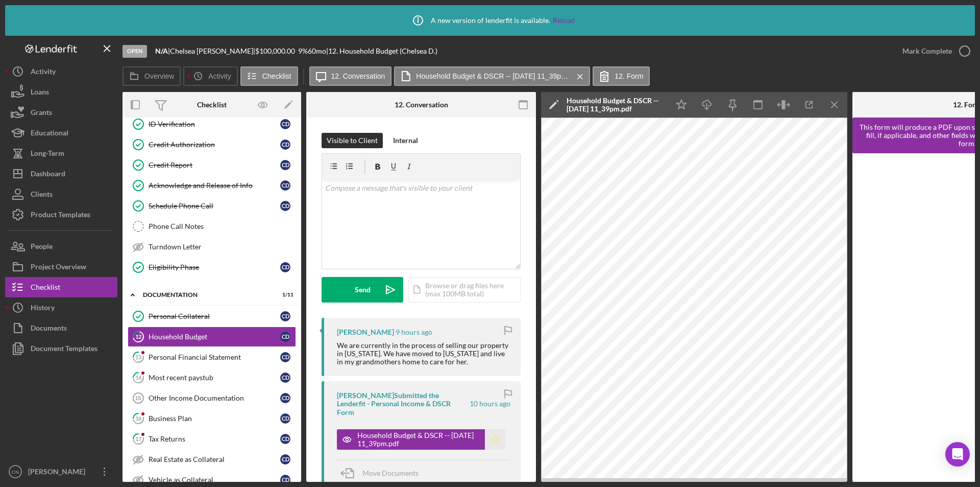 This screenshot has width=980, height=487. What do you see at coordinates (405, 141) in the screenshot?
I see `button: Internal` at bounding box center [405, 141].